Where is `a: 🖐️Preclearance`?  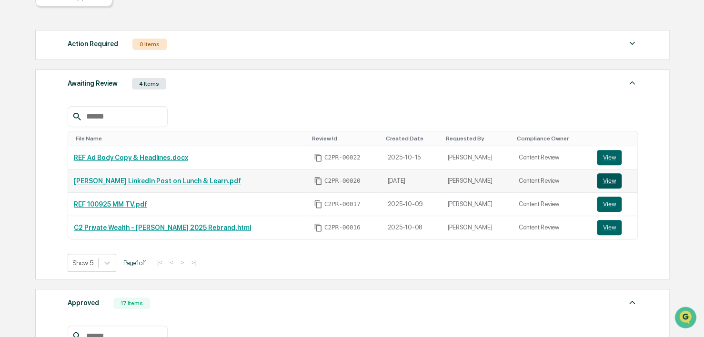 a: 🖐️Preclearance is located at coordinates (35, 125).